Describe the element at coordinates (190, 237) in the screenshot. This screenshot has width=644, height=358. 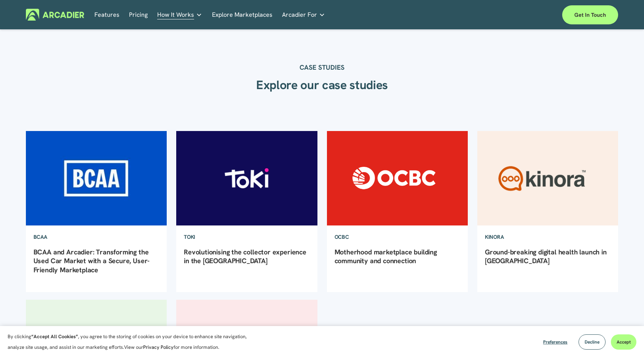
I see `a: TOKI` at that location.